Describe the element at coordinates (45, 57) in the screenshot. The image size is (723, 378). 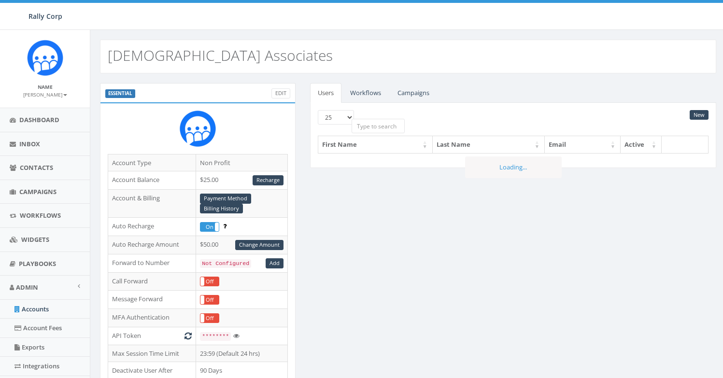
I see `img: Icon_1.png` at that location.